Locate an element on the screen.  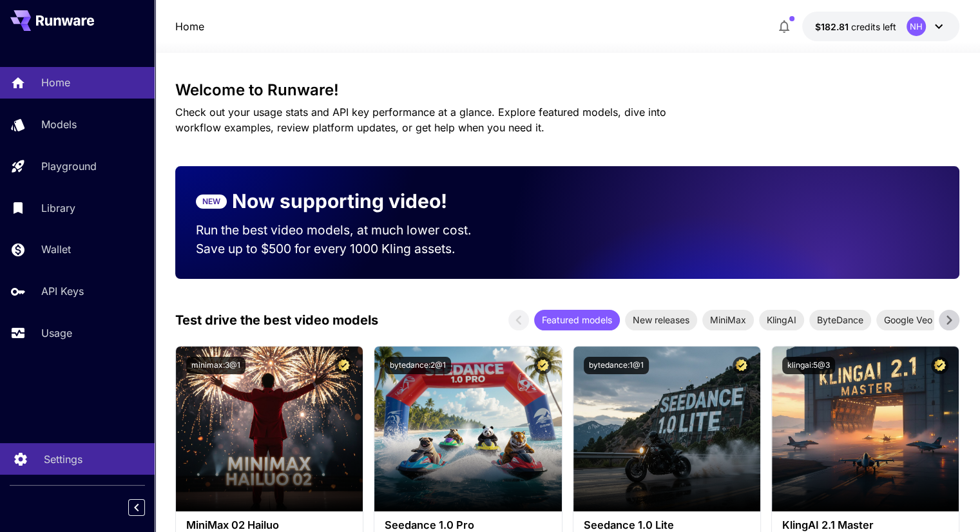
h3: Seedance 1.0 Lite is located at coordinates (667, 525).